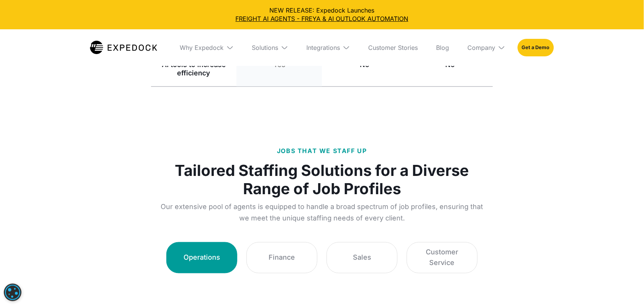 This screenshot has width=644, height=305. What do you see at coordinates (322, 151) in the screenshot?
I see `p: JOBS THAT WE STAFF UP` at bounding box center [322, 151].